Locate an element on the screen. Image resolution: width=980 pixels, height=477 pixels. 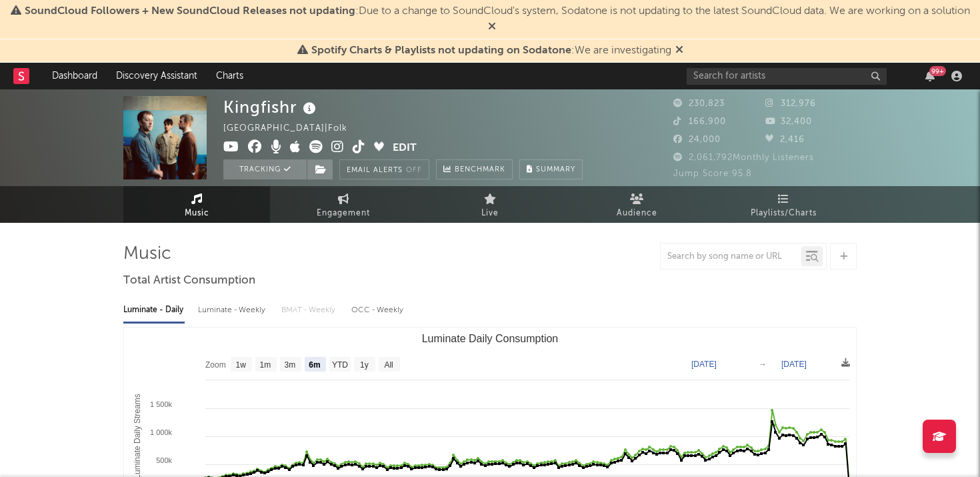
button: Email AlertsOff is located at coordinates (384, 169).